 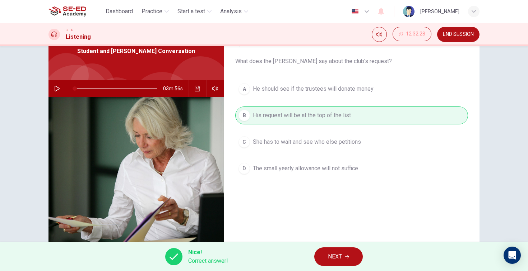 I want to click on button: Start a test, so click(x=194, y=11).